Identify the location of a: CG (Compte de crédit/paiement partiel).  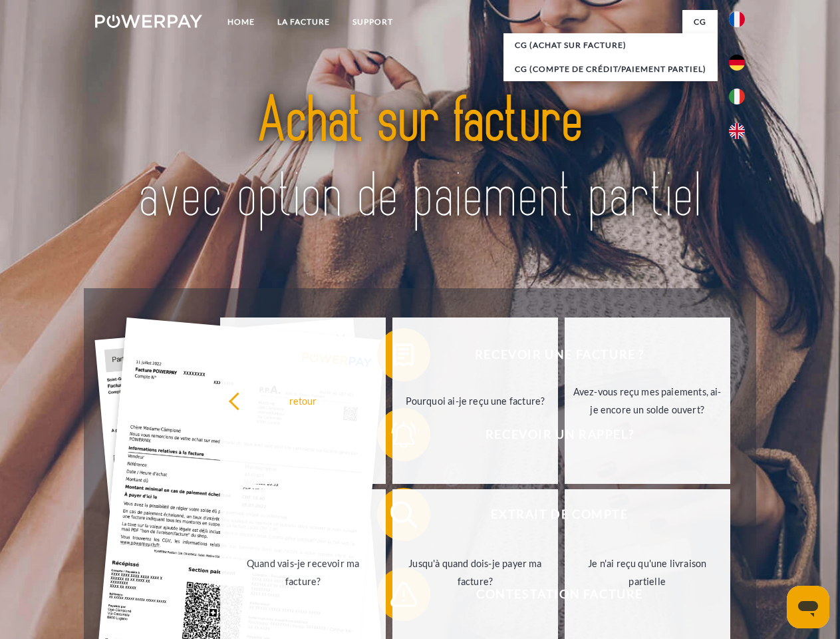
(611, 69).